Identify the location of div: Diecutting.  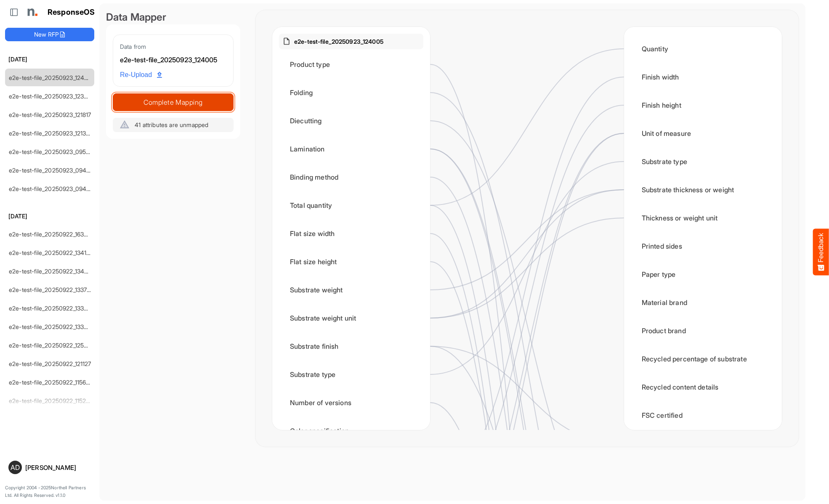
(351, 121).